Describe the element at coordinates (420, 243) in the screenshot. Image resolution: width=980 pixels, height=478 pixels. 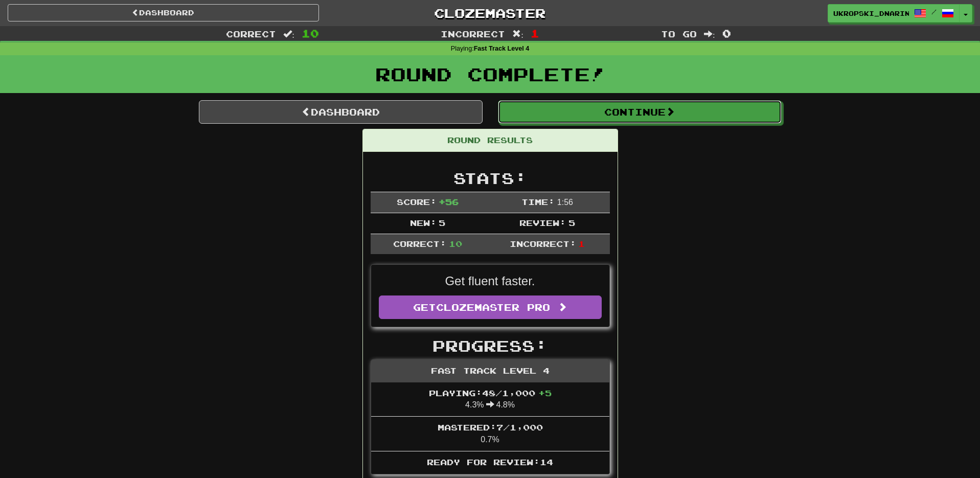
I see `span: Correct:` at that location.